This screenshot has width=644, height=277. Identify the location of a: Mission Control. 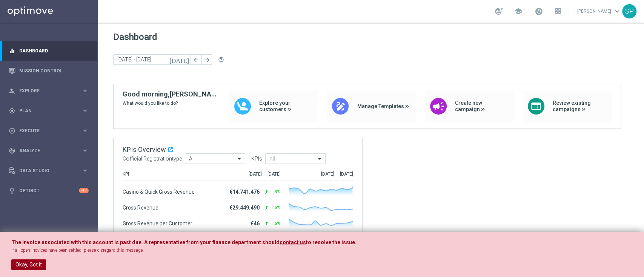
(54, 71).